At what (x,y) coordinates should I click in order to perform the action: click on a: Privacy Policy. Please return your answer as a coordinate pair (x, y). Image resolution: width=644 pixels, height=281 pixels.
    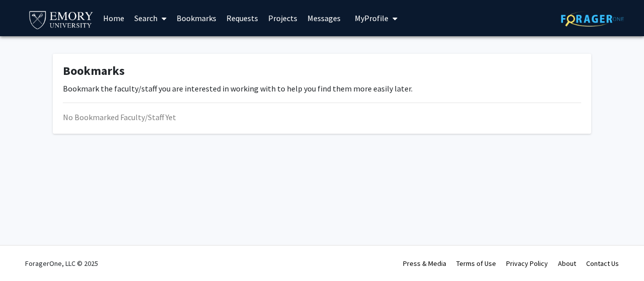
    Looking at the image, I should click on (526, 264).